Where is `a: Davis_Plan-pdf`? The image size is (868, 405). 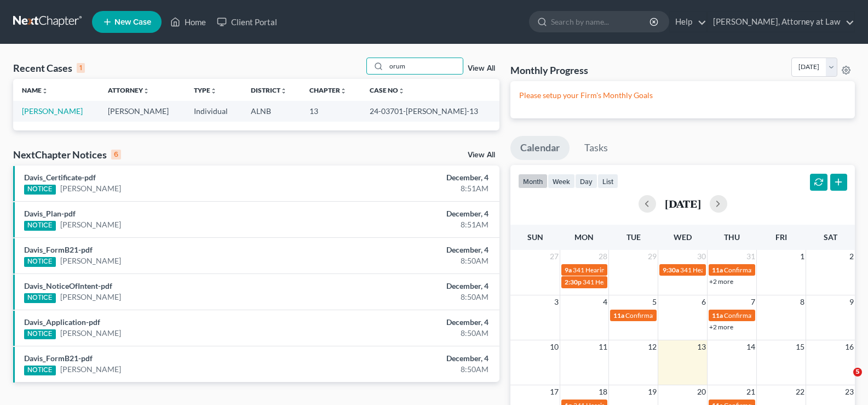
a: Davis_Plan-pdf is located at coordinates (50, 213).